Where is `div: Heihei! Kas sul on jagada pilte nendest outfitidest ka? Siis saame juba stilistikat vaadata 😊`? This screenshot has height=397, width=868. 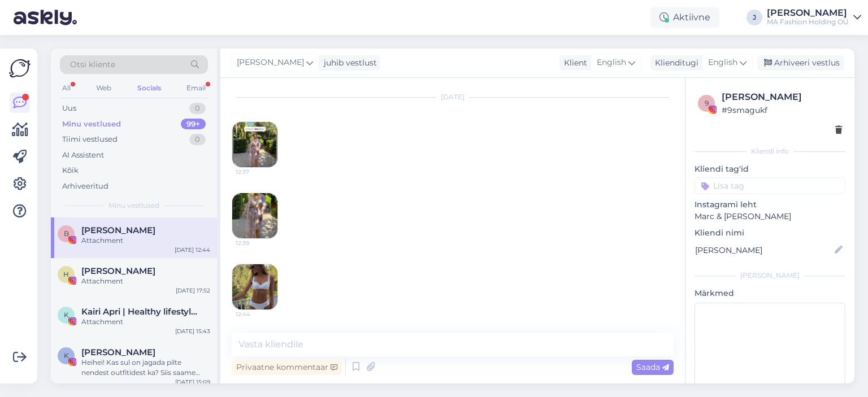 div: Heihei! Kas sul on jagada pilte nendest outfitidest ka? Siis saame juba stilistikat vaadata 😊 is located at coordinates (146, 368).